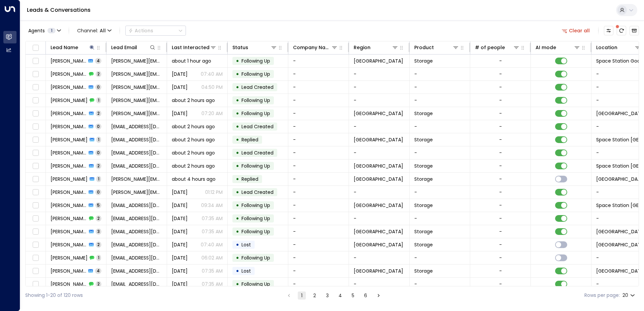  Describe the element at coordinates (136, 74) in the screenshot. I see `span: paul.southam@outlook.com` at that location.